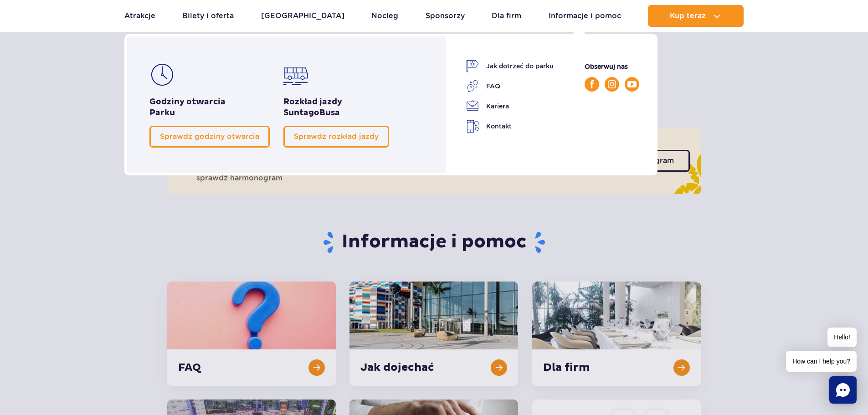  I want to click on a: Sprawdź godziny otwarcia, so click(210, 137).